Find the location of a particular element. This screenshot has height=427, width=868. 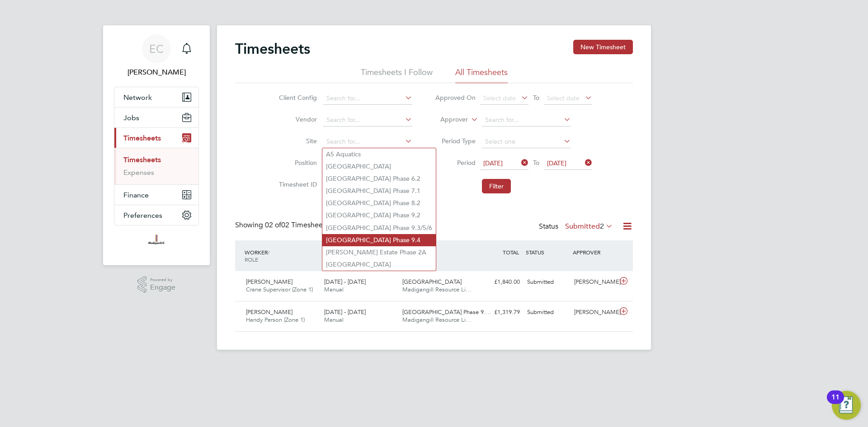

button: Jobs is located at coordinates (157, 118).